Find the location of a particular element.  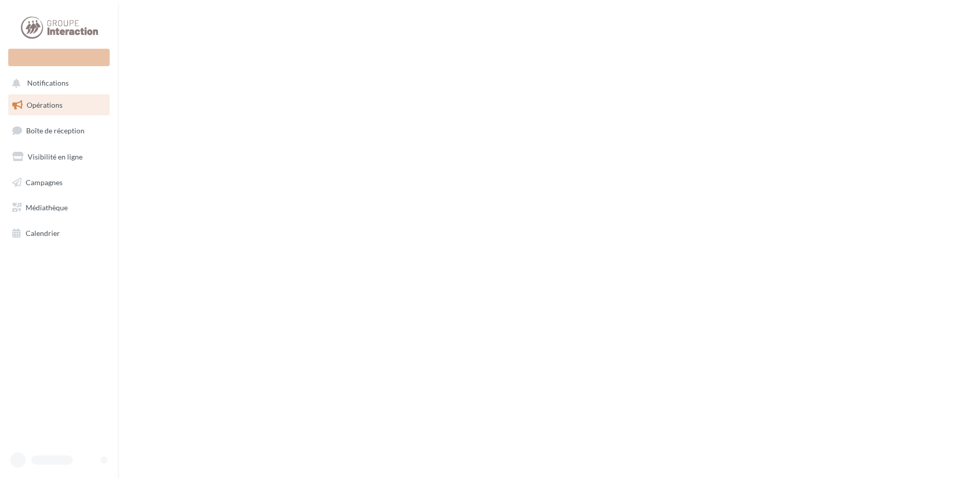

span: Opérations is located at coordinates (45, 105).